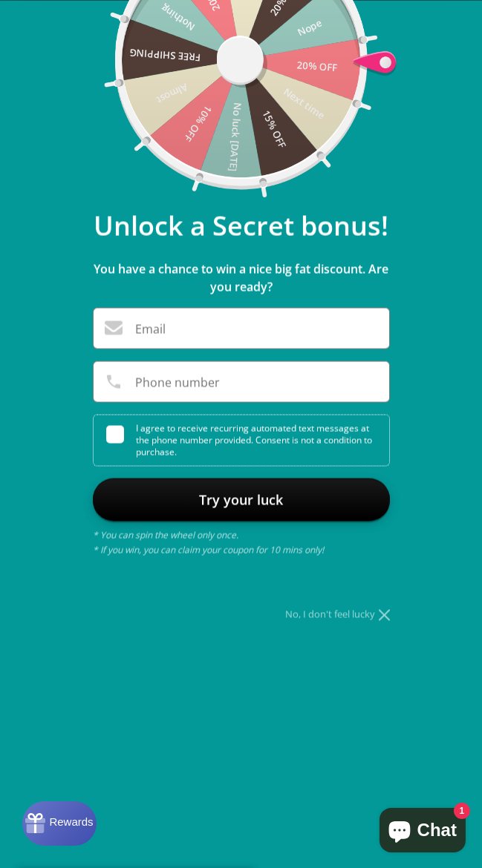 Image resolution: width=482 pixels, height=868 pixels. I want to click on div: No, I don't feel lucky, so click(241, 613).